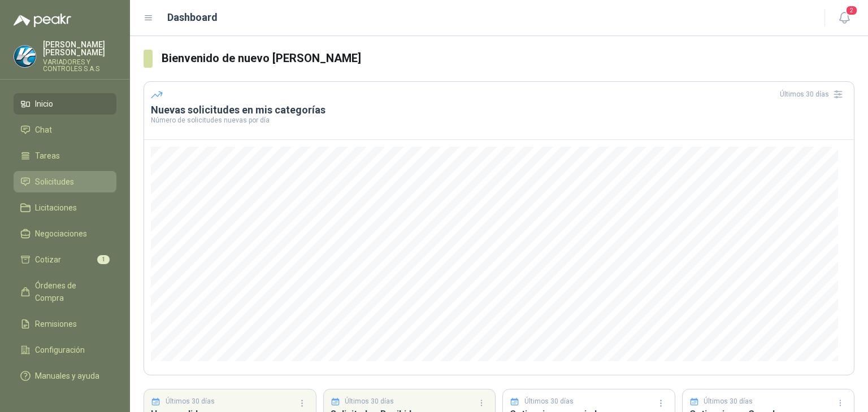  I want to click on p: Número de solicitudes nuevas por día, so click(499, 120).